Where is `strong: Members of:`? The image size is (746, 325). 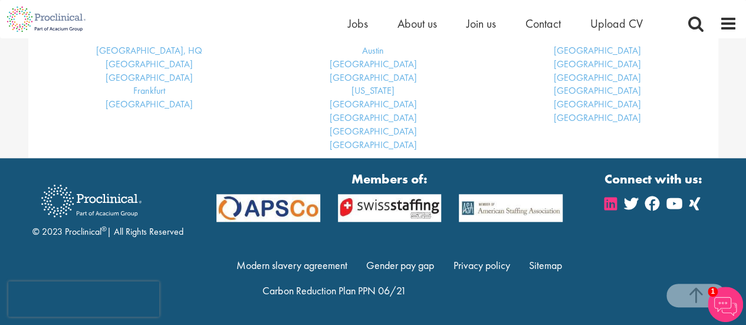 strong: Members of: is located at coordinates (390, 179).